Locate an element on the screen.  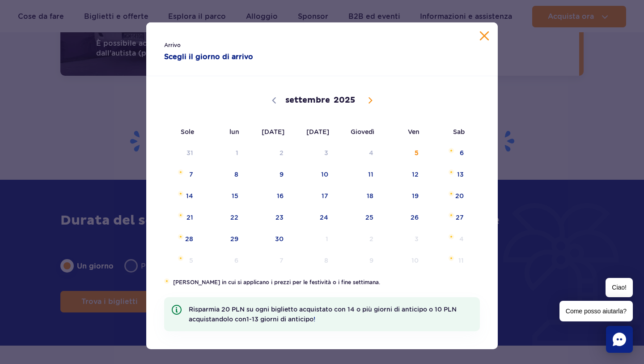
font: Scegli il giorno di arrivo is located at coordinates (208, 57).